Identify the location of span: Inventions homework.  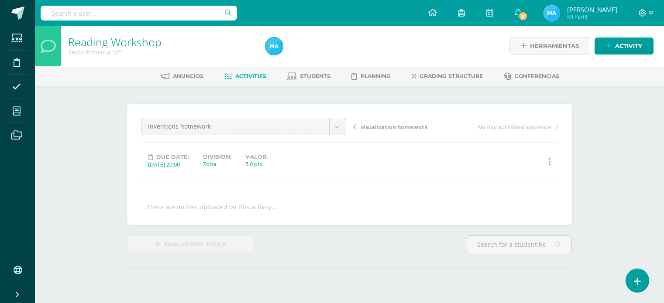
(235, 127).